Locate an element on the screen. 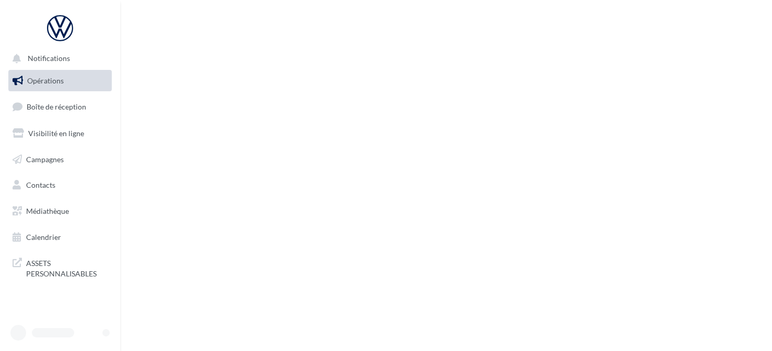 This screenshot has width=772, height=351. a: Opérations is located at coordinates (60, 81).